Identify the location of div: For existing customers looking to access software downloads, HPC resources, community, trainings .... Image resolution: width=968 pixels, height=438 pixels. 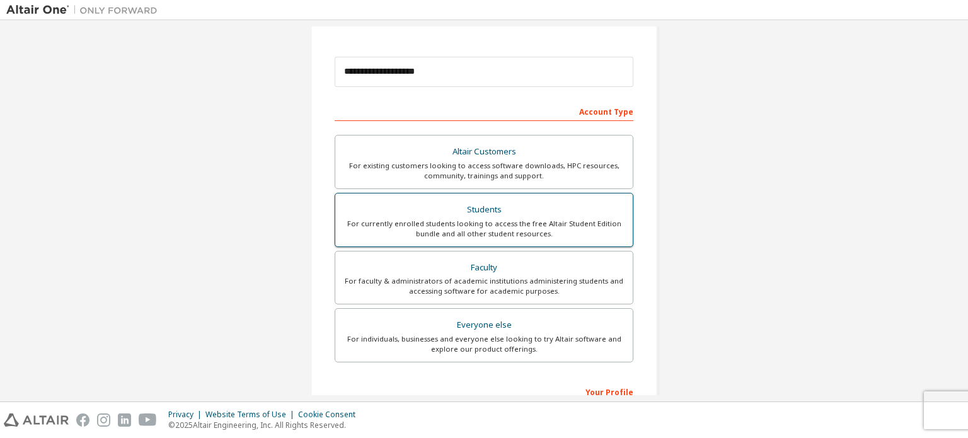
(484, 171).